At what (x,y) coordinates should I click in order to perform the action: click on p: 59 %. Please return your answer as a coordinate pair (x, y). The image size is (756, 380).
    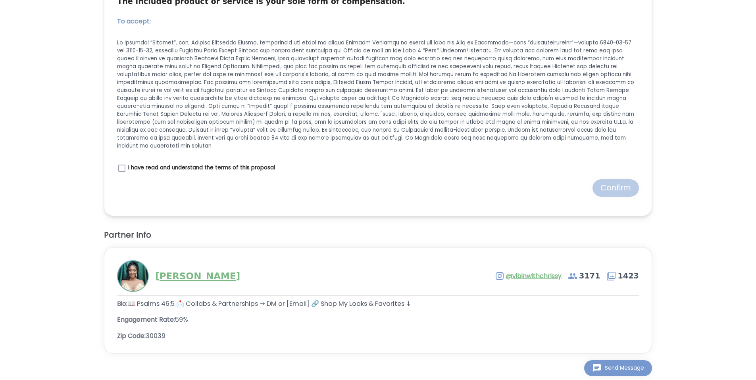
    Looking at the image, I should click on (181, 320).